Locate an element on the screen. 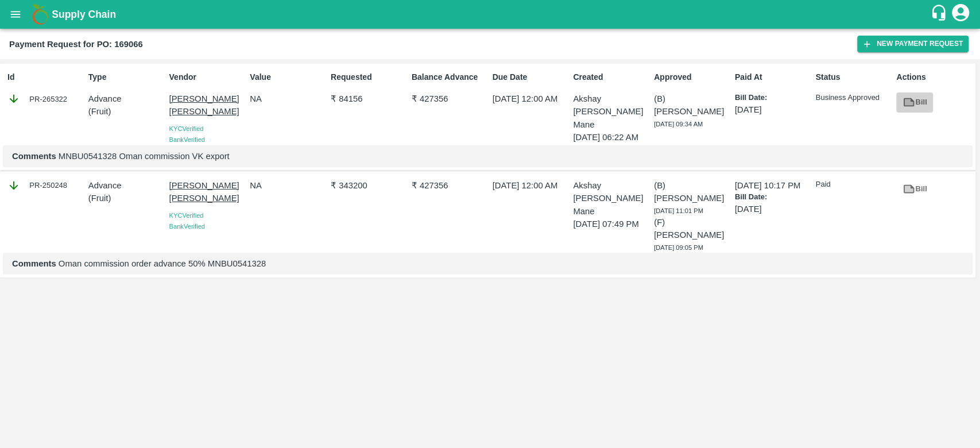  p: Oman commission order advance 50% MNBU0541328 is located at coordinates (487, 263).